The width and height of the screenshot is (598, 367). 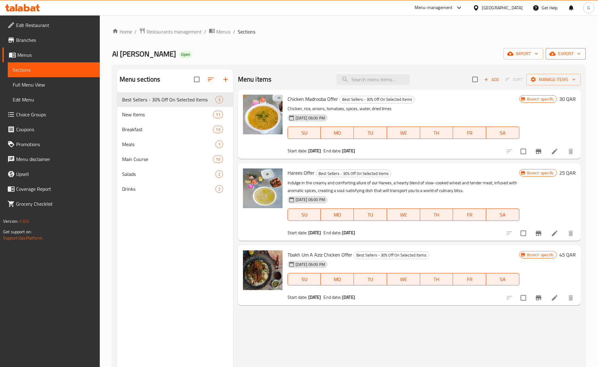 What do you see at coordinates (218, 159) in the screenshot?
I see `span: 10` at bounding box center [218, 159].